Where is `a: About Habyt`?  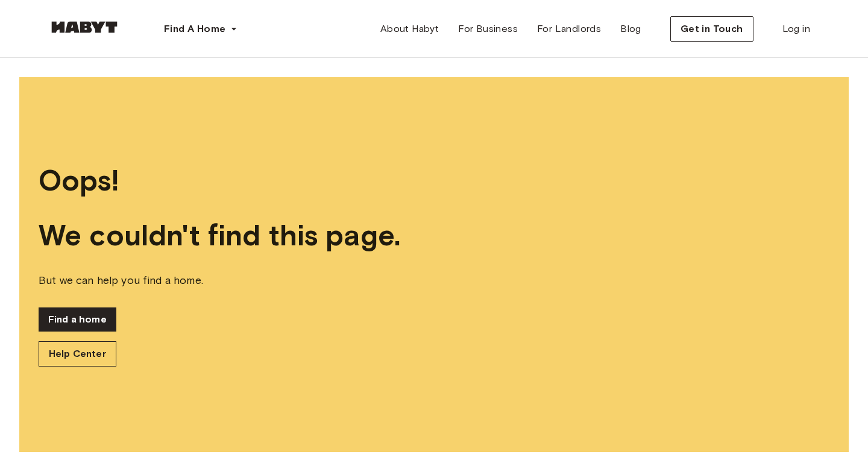 a: About Habyt is located at coordinates (409, 29).